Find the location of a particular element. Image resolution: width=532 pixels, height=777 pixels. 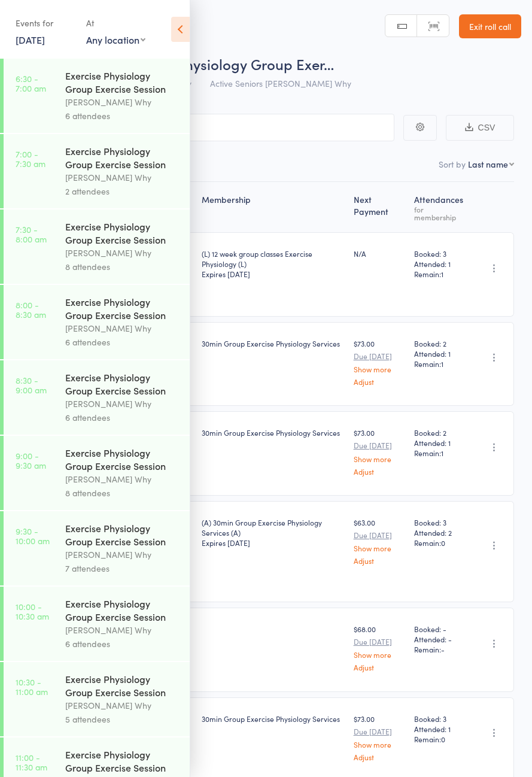

div: Next Payment is located at coordinates (379, 207).